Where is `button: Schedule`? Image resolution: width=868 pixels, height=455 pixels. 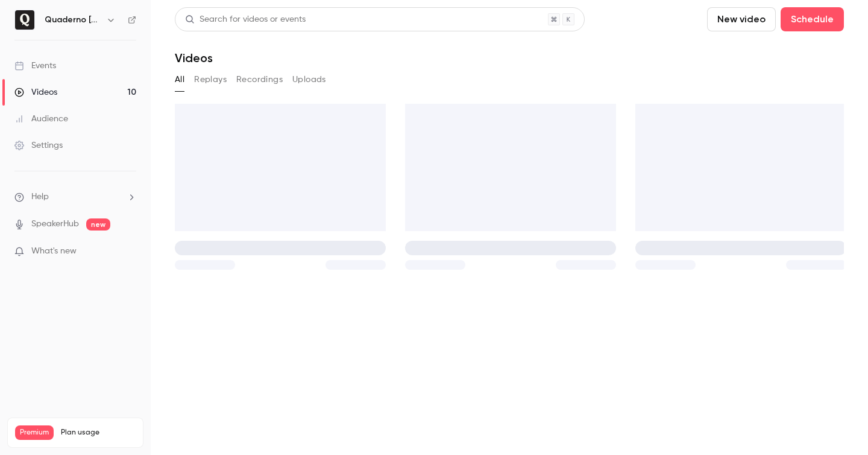 button: Schedule is located at coordinates (813, 19).